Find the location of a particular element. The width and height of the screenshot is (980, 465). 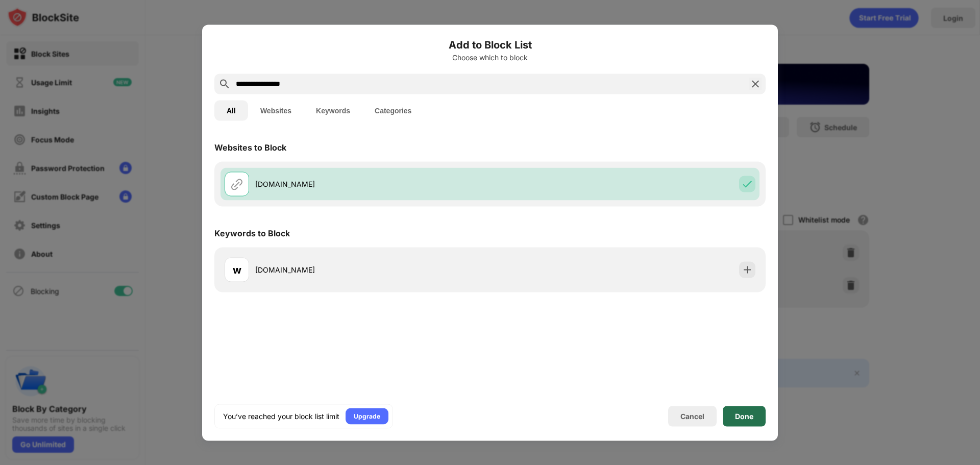

div: Keywords to Block is located at coordinates (252, 233).